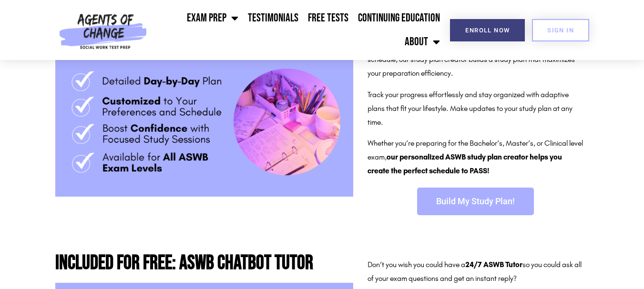 Image resolution: width=644 pixels, height=289 pixels. I want to click on p: Whether you’re preparing for the Bachelor’s, Master’s, or Clinical level exam,, so click(476, 157).